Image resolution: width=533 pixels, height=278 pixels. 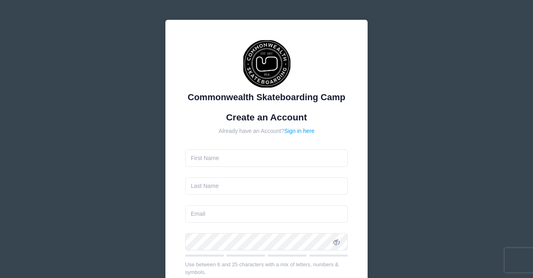 I want to click on div: Already have an Account?, so click(x=266, y=131).